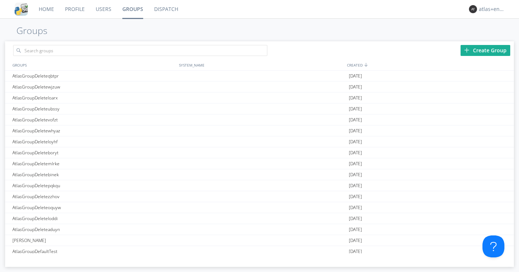 Image resolution: width=519 pixels, height=272 pixels. Describe the element at coordinates (93, 65) in the screenshot. I see `div: GROUPS` at that location.